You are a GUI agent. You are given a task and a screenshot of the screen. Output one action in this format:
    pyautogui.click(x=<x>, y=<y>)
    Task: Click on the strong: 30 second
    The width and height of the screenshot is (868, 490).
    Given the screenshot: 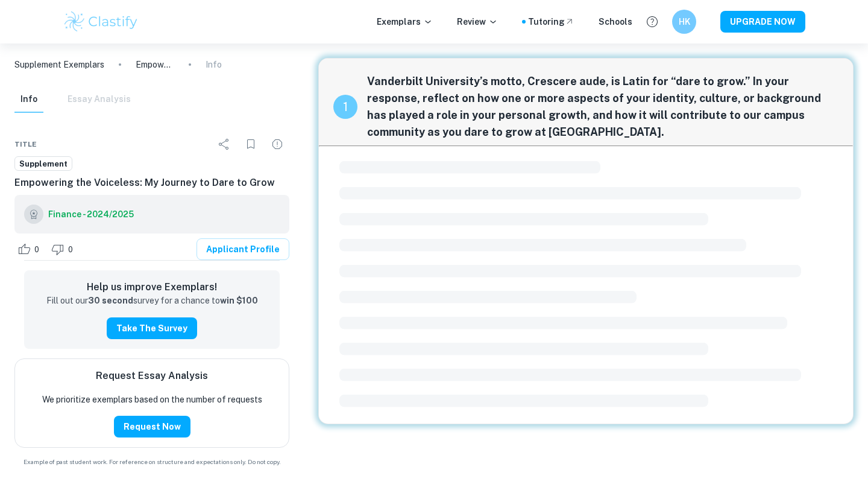 What is the action you would take?
    pyautogui.click(x=110, y=301)
    